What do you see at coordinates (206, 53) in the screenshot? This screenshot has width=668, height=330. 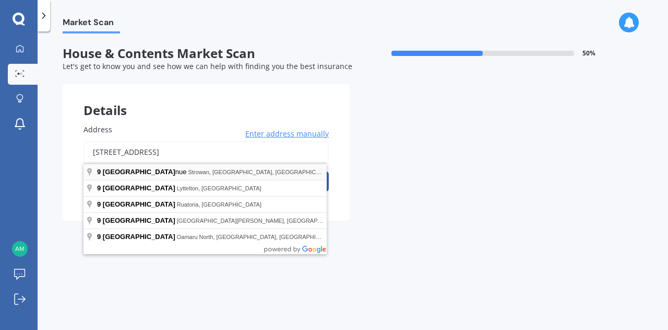 I see `span: House & Contents Market Scan` at bounding box center [206, 53].